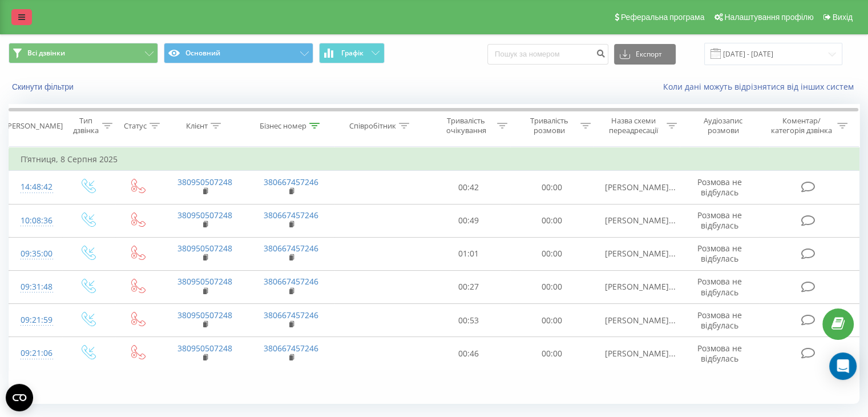  What do you see at coordinates (135, 125) in the screenshot?
I see `div: Статус` at bounding box center [135, 125].